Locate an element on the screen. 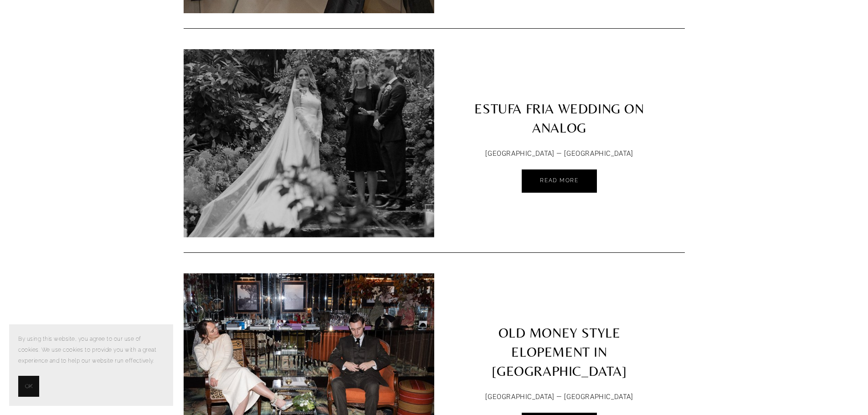 This screenshot has width=868, height=415. a: Read More is located at coordinates (559, 181).